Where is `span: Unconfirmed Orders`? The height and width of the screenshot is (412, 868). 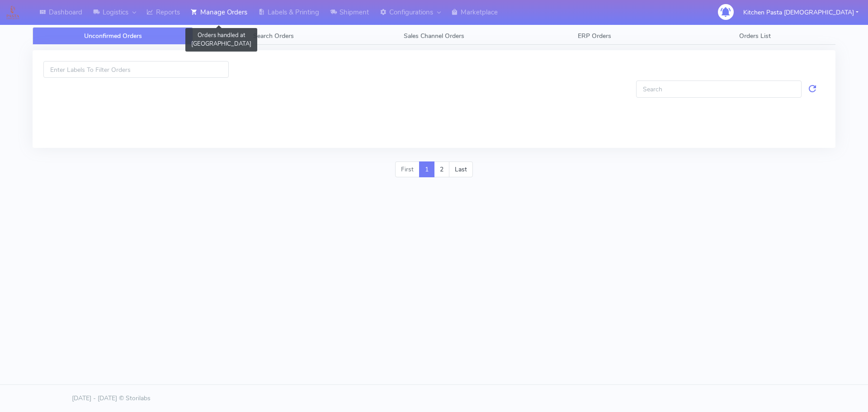 span: Unconfirmed Orders is located at coordinates (113, 35).